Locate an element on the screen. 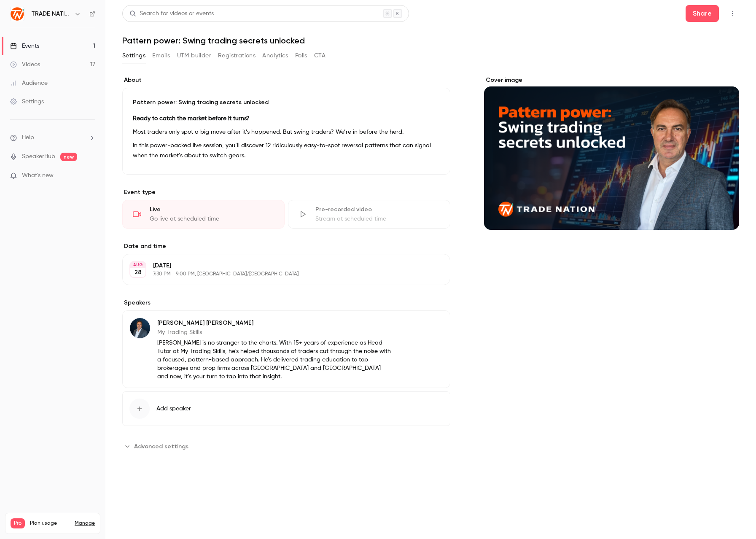  button: UTM builder is located at coordinates (194, 56).